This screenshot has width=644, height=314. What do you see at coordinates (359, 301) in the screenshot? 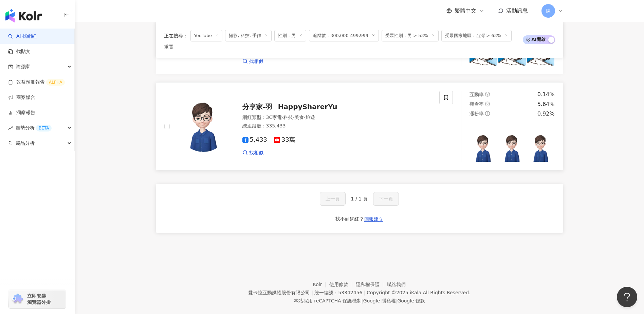
I see `span: 本站採用 reCAPTCHA 保護機制` at bounding box center [359, 301].